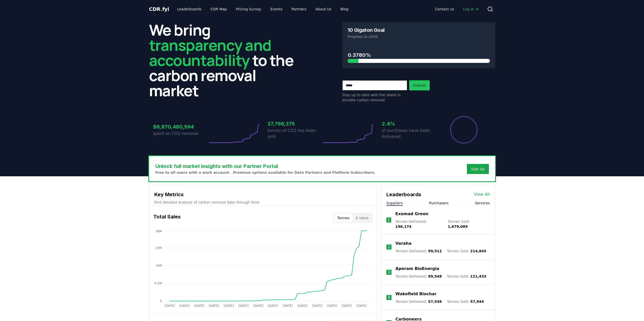  Describe the element at coordinates (299, 9) in the screenshot. I see `a: Partners` at that location.